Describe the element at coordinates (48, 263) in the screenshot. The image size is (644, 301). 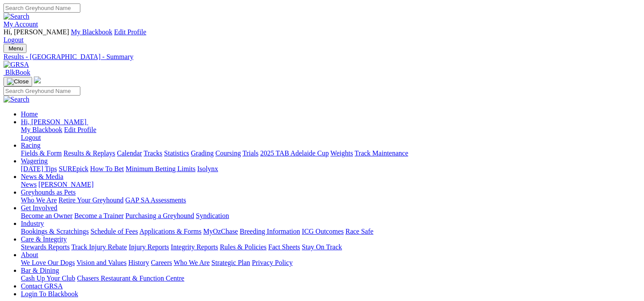
I see `a: We Love Our Dogs` at that location.